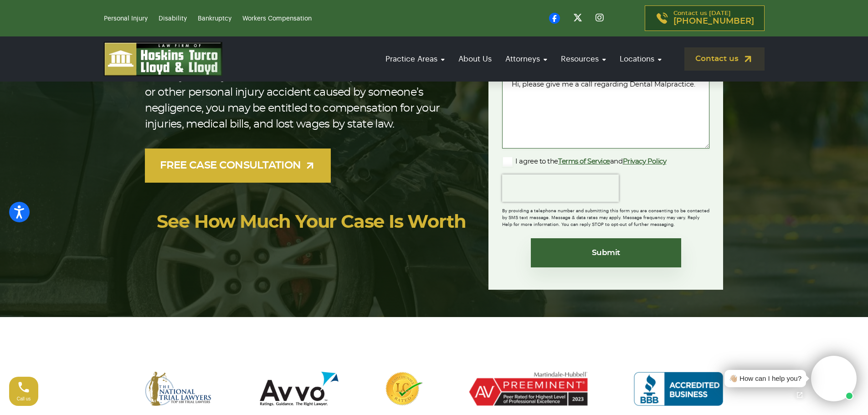 The height and width of the screenshot is (415, 868). Describe the element at coordinates (584, 161) in the screenshot. I see `label: I agree to the and` at that location.